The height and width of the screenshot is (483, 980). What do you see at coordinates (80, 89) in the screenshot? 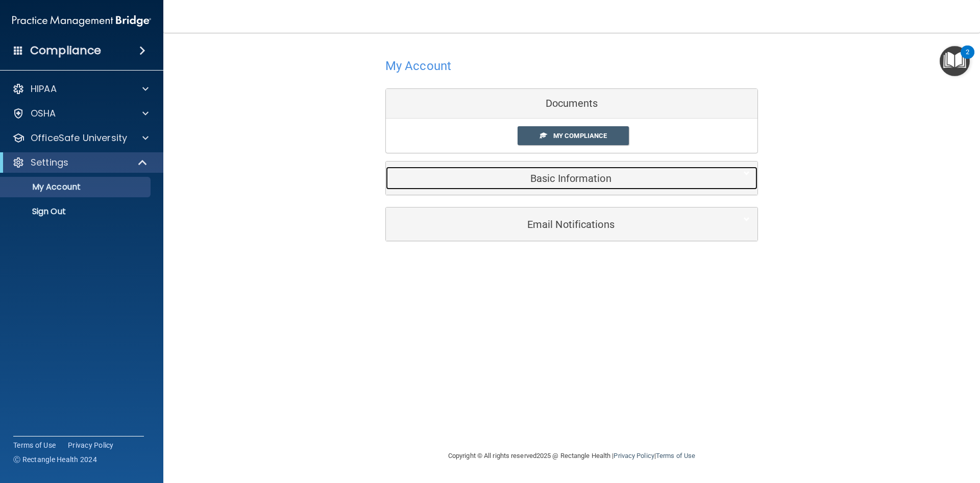
I see `a: HIPAA` at bounding box center [80, 89].